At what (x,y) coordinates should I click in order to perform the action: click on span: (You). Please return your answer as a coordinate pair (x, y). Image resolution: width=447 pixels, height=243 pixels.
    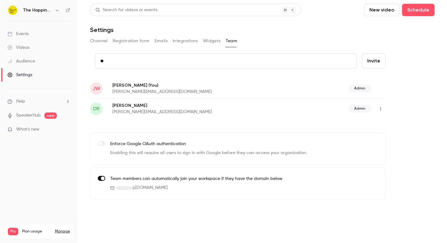
    Looking at the image, I should click on (153, 85).